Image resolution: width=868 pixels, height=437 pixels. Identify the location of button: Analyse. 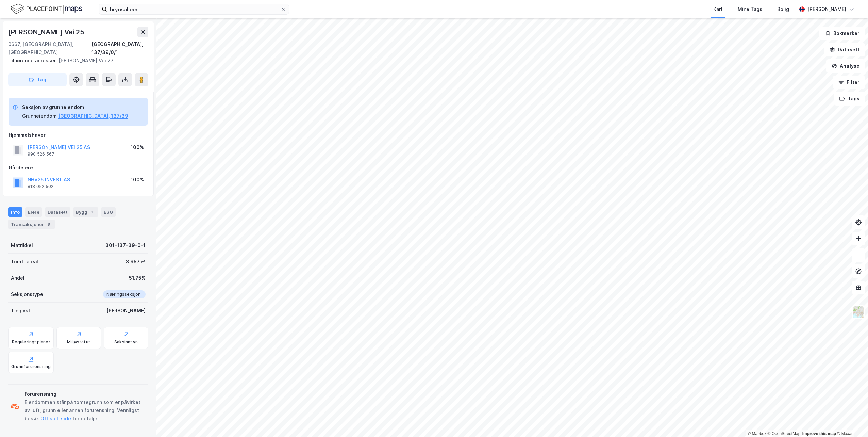
(846, 66).